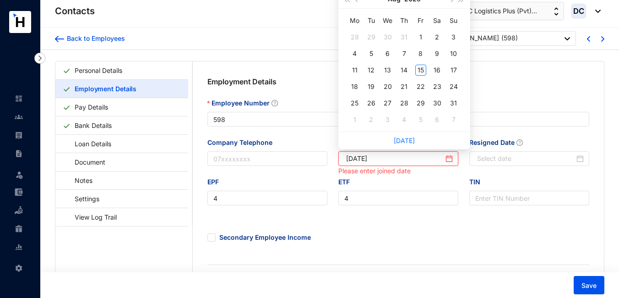 The width and height of the screenshot is (619, 298). Describe the element at coordinates (421, 103) in the screenshot. I see `div: 29` at that location.